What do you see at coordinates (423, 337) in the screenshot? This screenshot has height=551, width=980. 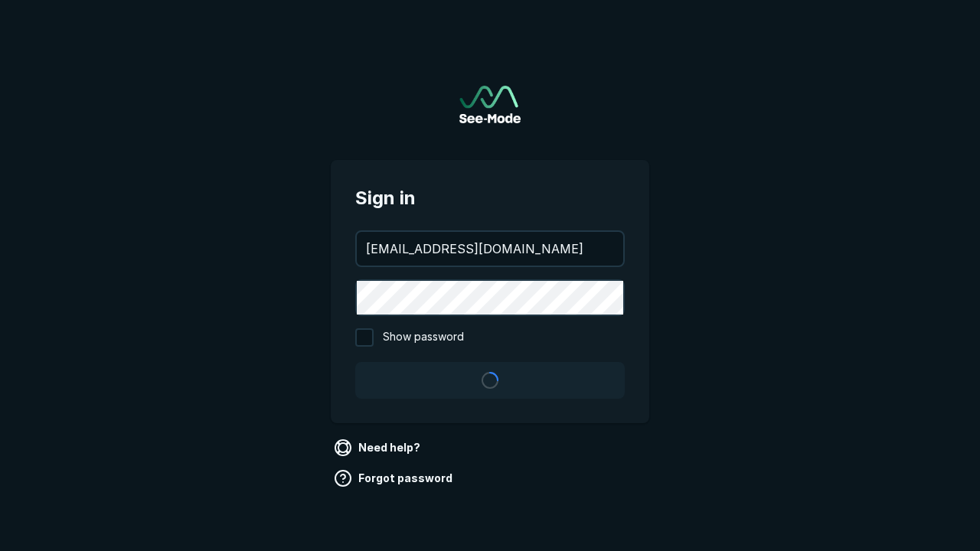 I see `span: Show password` at bounding box center [423, 337].